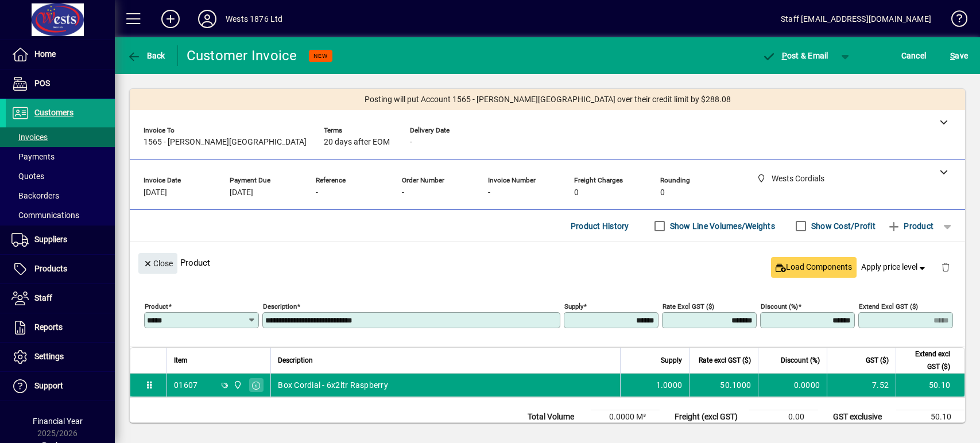  I want to click on span: Staff, so click(43, 298).